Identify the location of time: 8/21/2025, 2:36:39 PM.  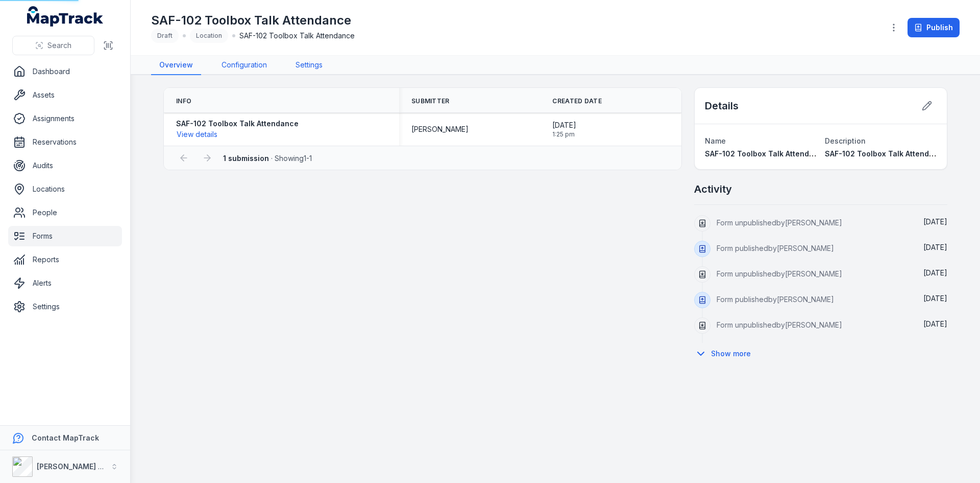
(935, 273).